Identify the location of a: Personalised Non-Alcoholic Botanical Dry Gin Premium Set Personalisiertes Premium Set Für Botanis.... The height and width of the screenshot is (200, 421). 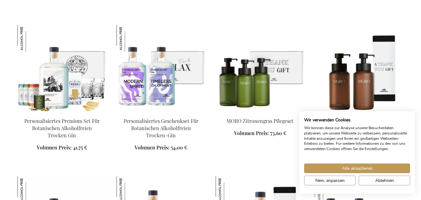
(62, 113).